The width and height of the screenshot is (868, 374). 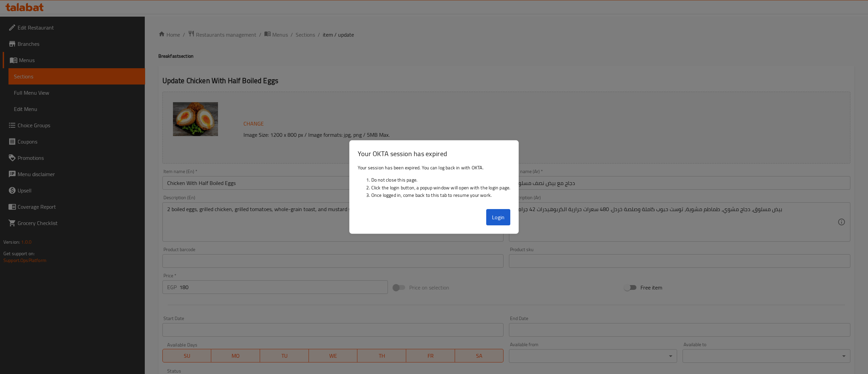 What do you see at coordinates (434, 184) in the screenshot?
I see `div: Your session has been expired. You can log back in with OKTA.` at bounding box center [434, 184].